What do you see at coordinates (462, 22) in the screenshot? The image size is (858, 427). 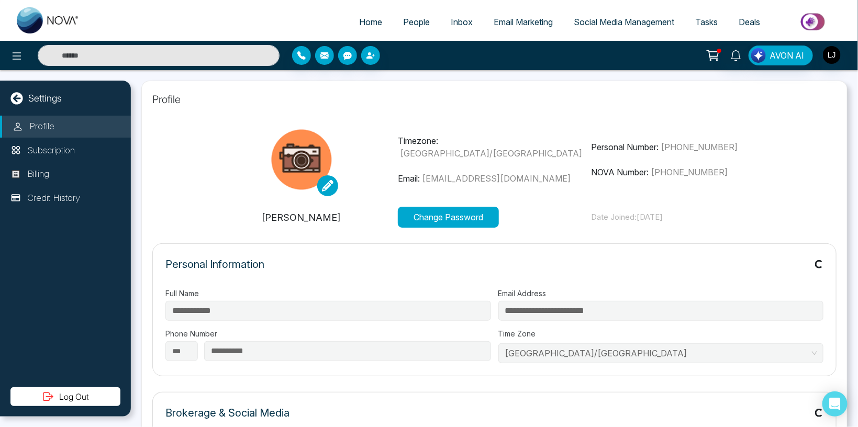 I see `a: Inbox` at bounding box center [462, 22].